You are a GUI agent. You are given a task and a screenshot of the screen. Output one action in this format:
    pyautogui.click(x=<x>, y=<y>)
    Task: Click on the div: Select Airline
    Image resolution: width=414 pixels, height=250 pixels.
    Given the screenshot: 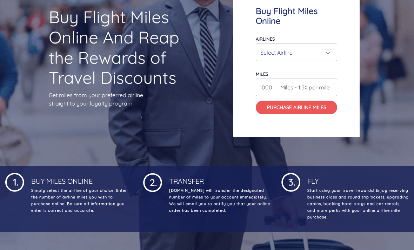 What is the action you would take?
    pyautogui.click(x=294, y=53)
    